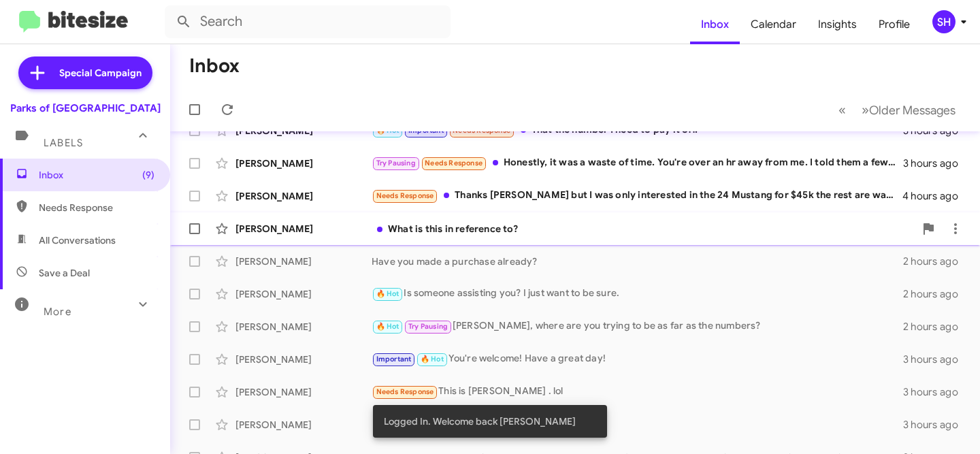 This screenshot has width=980, height=454. What do you see at coordinates (637, 359) in the screenshot?
I see `div: You're welcome! Have a great day!` at bounding box center [637, 359].